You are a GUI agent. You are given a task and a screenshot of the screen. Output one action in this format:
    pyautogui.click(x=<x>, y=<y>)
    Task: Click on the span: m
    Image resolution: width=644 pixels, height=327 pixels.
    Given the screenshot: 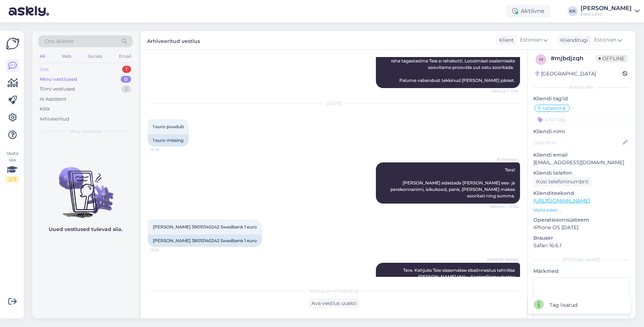 What is the action you would take?
    pyautogui.click(x=541, y=59)
    